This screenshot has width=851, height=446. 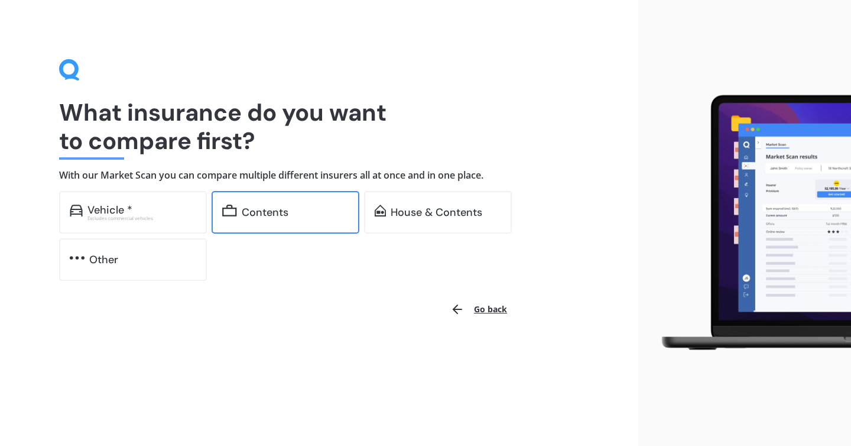 What do you see at coordinates (436, 212) in the screenshot?
I see `div: House & Contents` at bounding box center [436, 212].